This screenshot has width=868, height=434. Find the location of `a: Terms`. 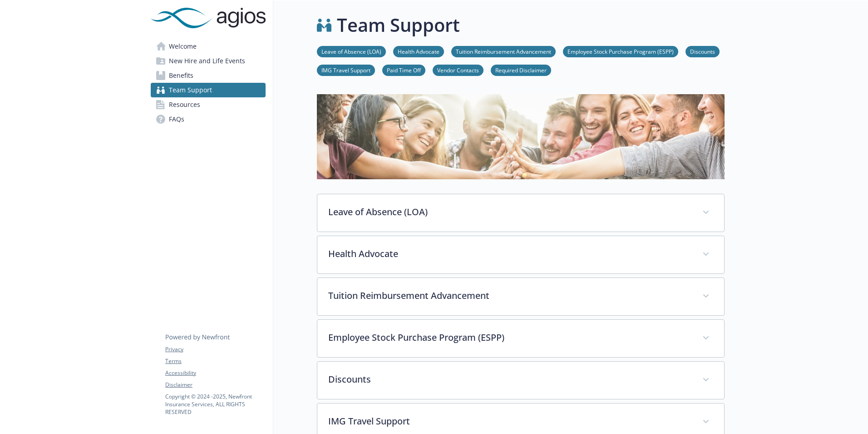

a: Terms is located at coordinates (215, 361).